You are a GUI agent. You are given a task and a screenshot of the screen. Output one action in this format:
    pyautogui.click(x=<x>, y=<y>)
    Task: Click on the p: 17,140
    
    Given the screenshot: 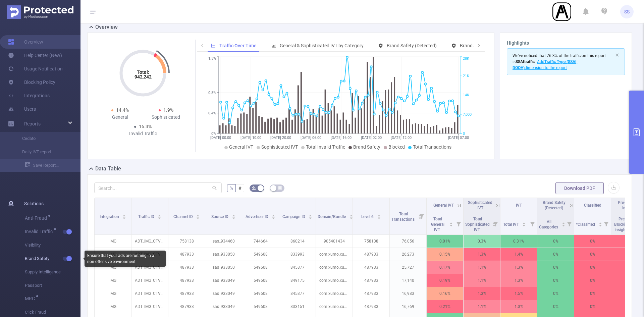 What is the action you would take?
    pyautogui.click(x=408, y=281)
    